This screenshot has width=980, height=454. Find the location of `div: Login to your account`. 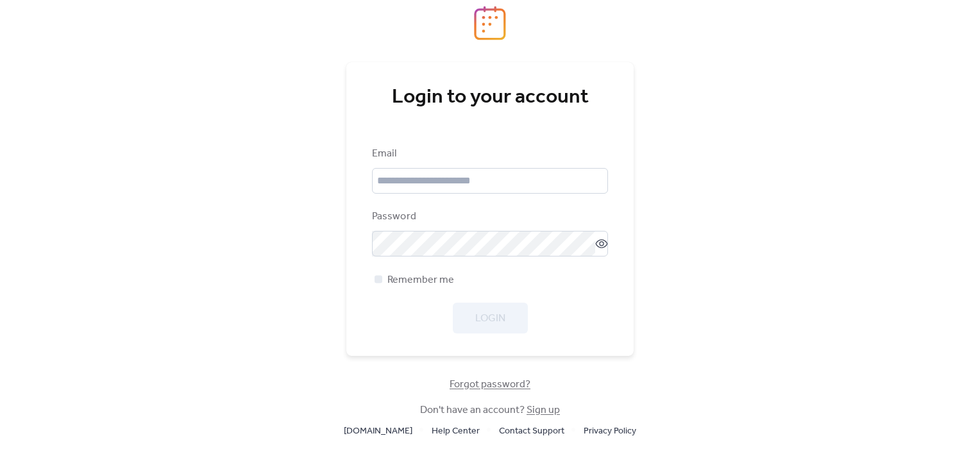

div: Login to your account is located at coordinates (490, 97).